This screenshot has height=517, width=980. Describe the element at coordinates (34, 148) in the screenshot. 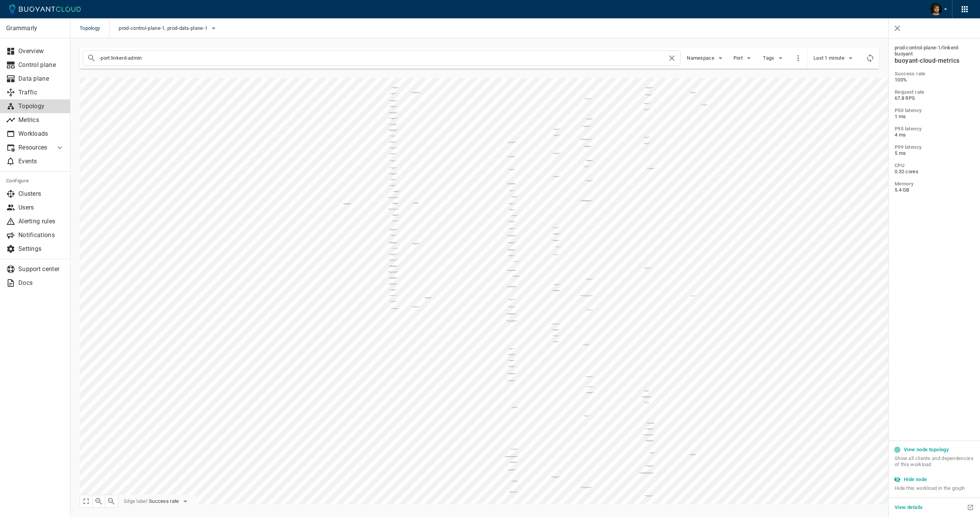

I see `p: Resources` at that location.